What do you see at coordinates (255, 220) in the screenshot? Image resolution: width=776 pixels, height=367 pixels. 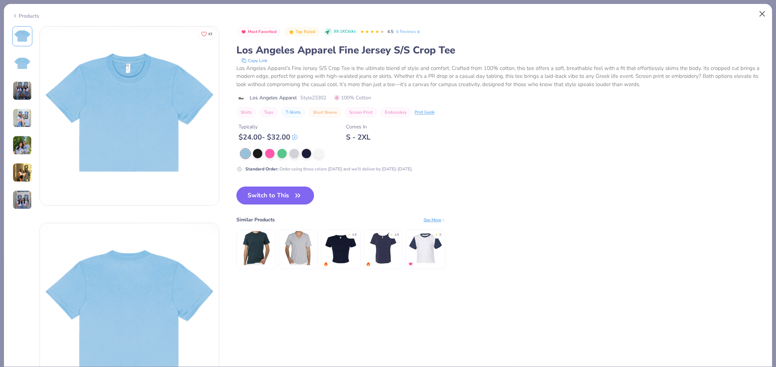 I see `div: Similar Products` at bounding box center [255, 220].